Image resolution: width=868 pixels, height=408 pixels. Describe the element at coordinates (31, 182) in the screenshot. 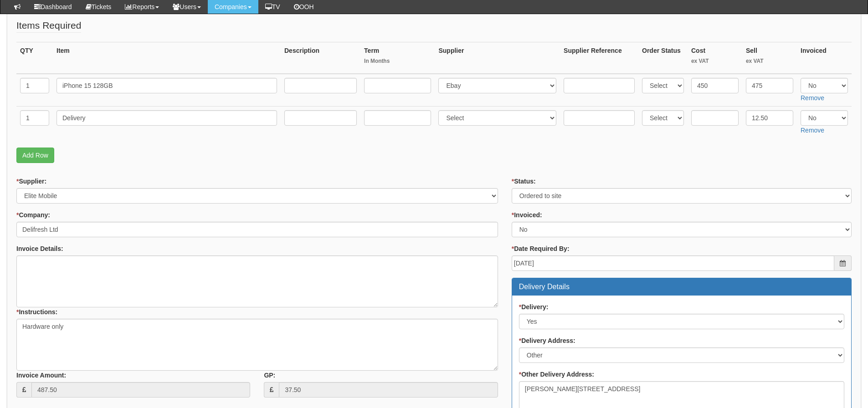

I see `label: Supplier:` at that location.